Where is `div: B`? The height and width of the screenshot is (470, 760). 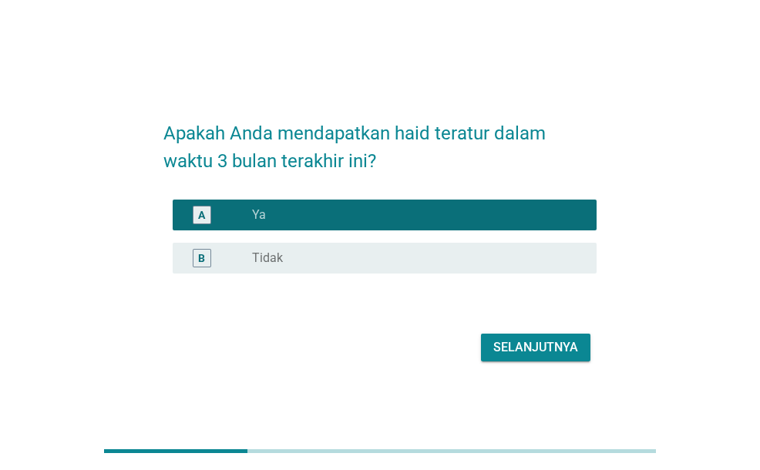 div: B is located at coordinates (201, 258).